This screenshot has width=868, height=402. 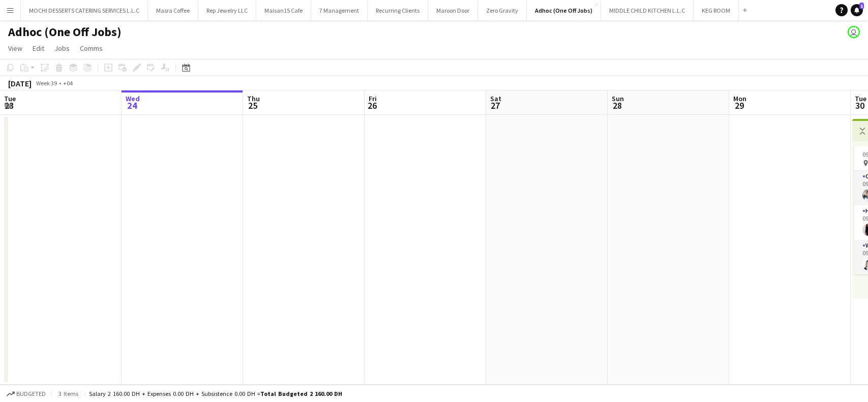 I want to click on button: MOCHI DESSERTS CATERING SERVICES L.L.C, so click(x=85, y=10).